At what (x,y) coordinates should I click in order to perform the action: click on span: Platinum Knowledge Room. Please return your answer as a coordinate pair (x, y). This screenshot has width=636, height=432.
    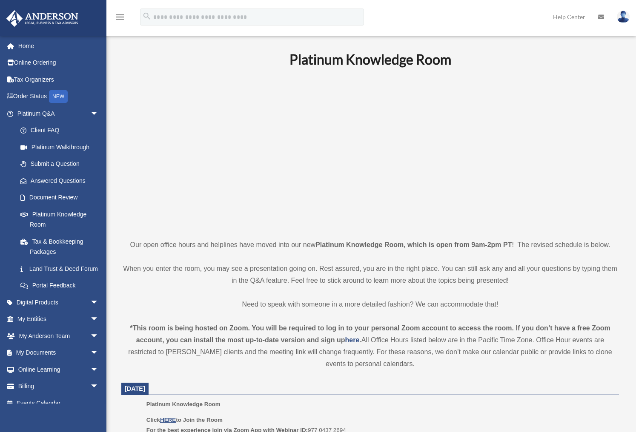
    Looking at the image, I should click on (183, 404).